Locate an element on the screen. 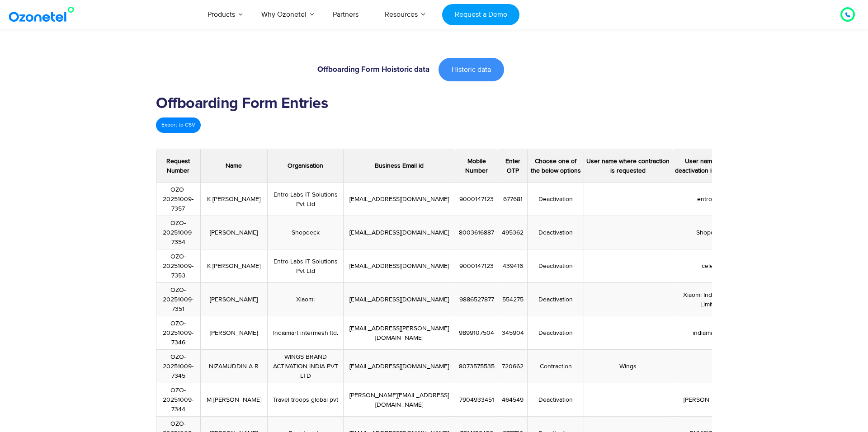 Image resolution: width=868 pixels, height=432 pixels. td: 8003616887 is located at coordinates (476, 233).